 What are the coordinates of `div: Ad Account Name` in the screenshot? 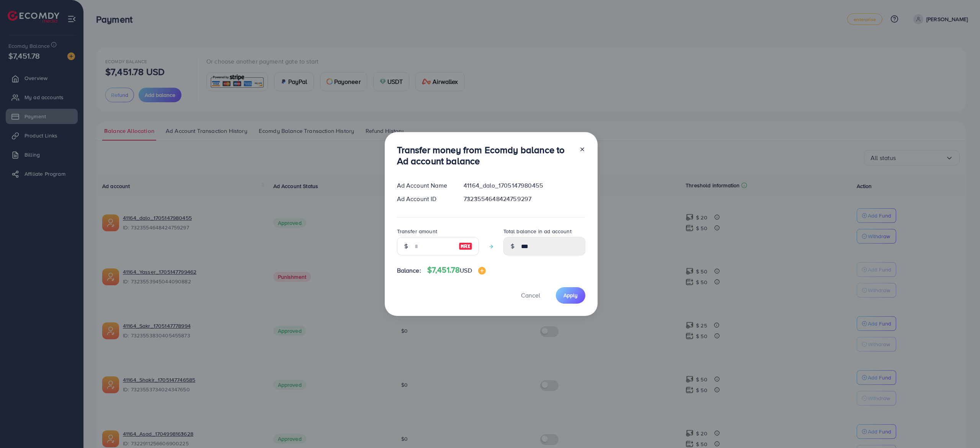 It's located at (424, 185).